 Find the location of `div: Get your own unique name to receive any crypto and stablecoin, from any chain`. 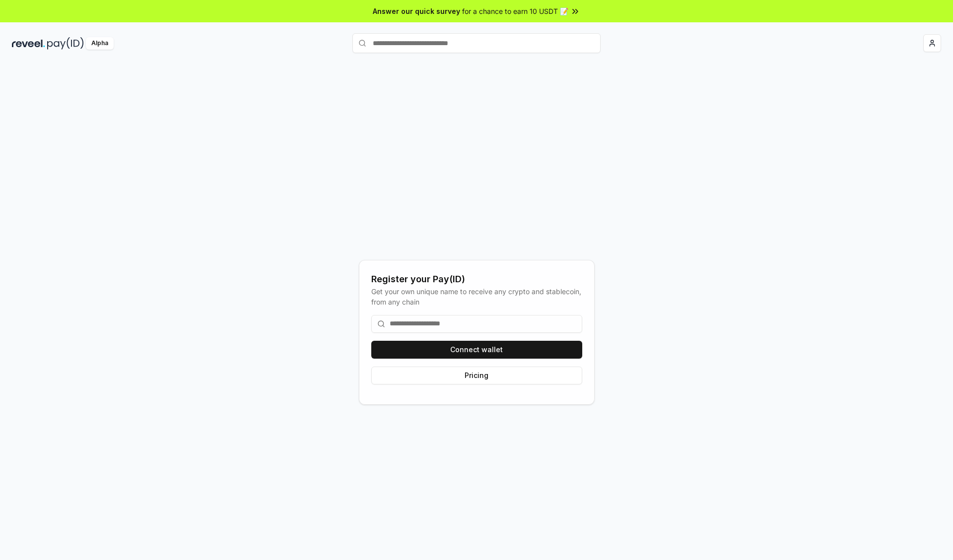

div: Get your own unique name to receive any crypto and stablecoin, from any chain is located at coordinates (476, 297).